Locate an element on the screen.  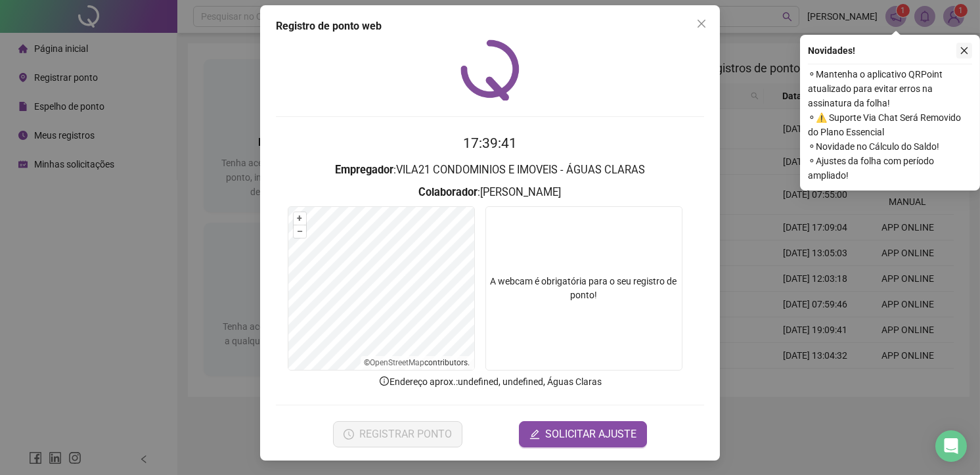
button: REGISTRAR PONTO is located at coordinates (397, 434).